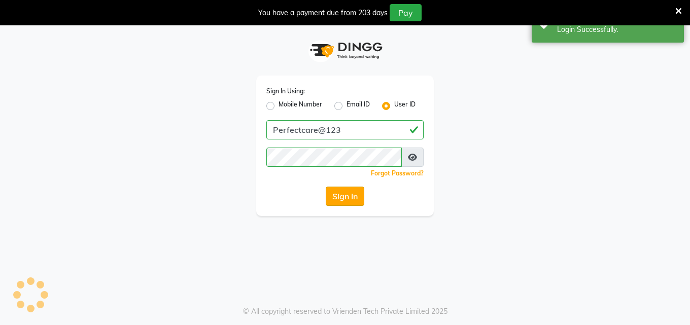 The height and width of the screenshot is (325, 690). Describe the element at coordinates (405, 106) in the screenshot. I see `label: User ID` at that location.